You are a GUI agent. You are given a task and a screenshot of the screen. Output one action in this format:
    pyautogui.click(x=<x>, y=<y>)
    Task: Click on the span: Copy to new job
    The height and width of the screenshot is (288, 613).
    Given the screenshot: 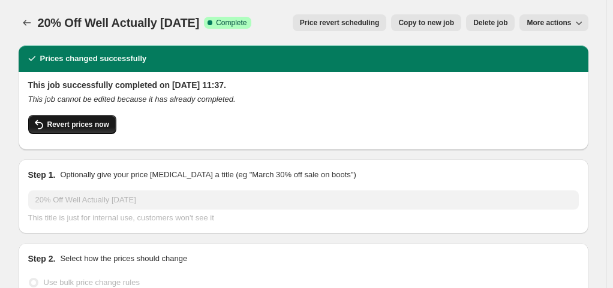 What is the action you would take?
    pyautogui.click(x=426, y=23)
    